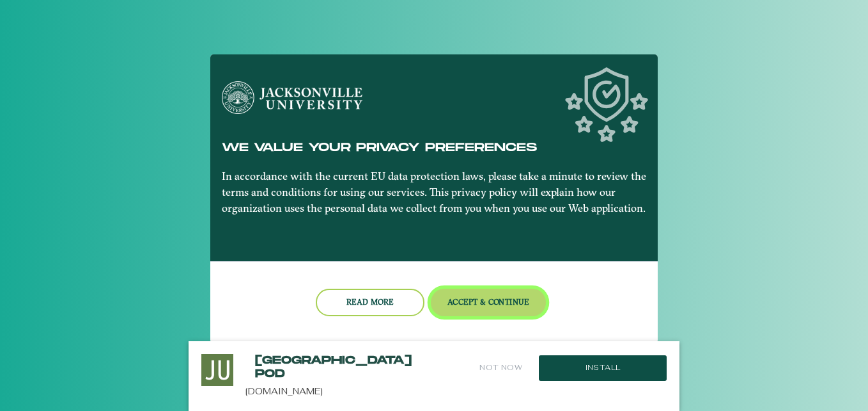 Image resolution: width=868 pixels, height=411 pixels. What do you see at coordinates (292, 97) in the screenshot?
I see `img: Jacksonville University logo` at bounding box center [292, 97].